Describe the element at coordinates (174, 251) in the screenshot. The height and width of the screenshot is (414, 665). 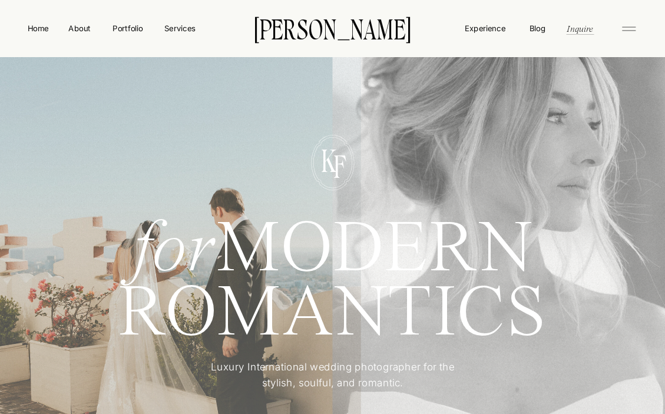
I see `i: for` at that location.